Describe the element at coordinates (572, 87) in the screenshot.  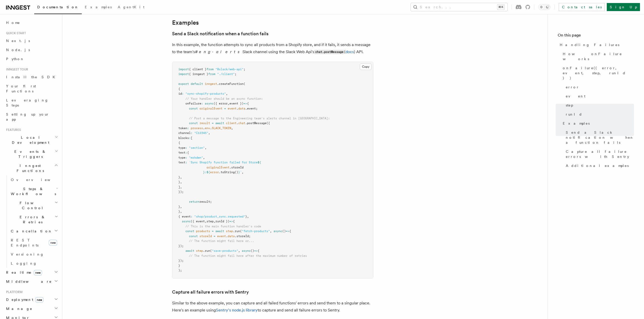
I see `span: error` at that location.